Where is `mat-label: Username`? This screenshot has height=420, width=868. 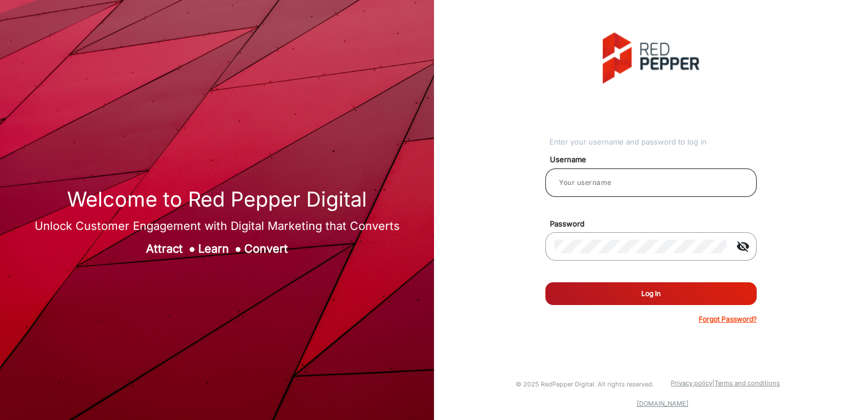 mat-label: Username is located at coordinates (656, 160).